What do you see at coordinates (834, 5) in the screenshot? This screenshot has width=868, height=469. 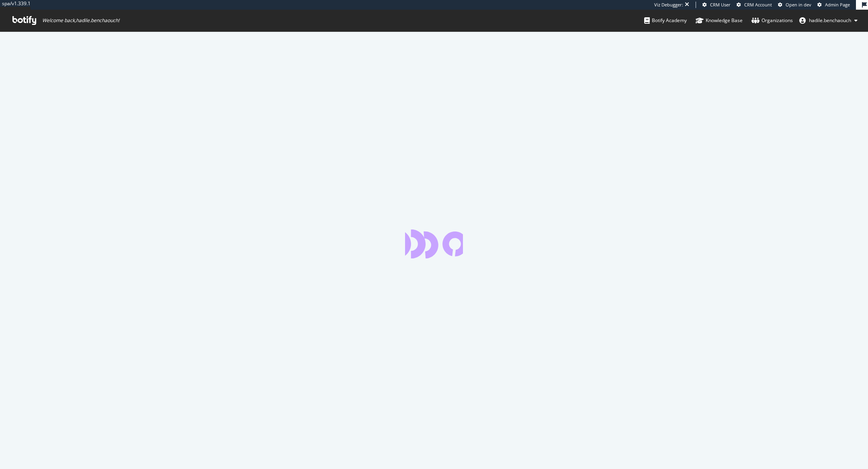 I see `a: Admin Page` at bounding box center [834, 5].